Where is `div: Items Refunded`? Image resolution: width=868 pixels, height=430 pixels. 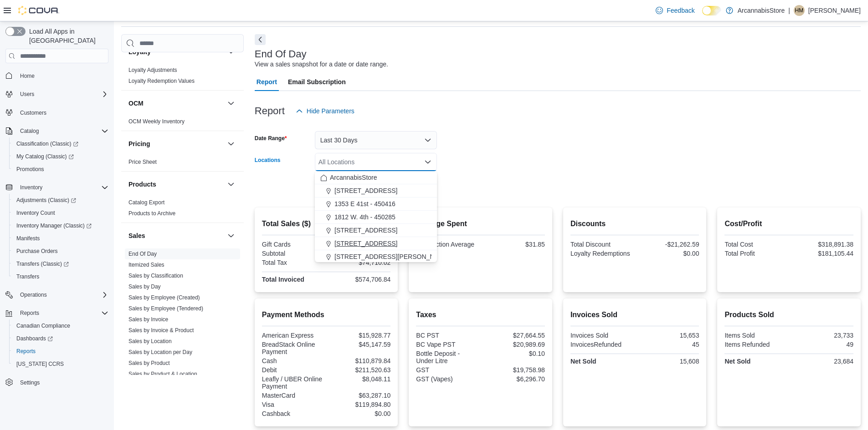
div: Items Refunded is located at coordinates (755, 345).